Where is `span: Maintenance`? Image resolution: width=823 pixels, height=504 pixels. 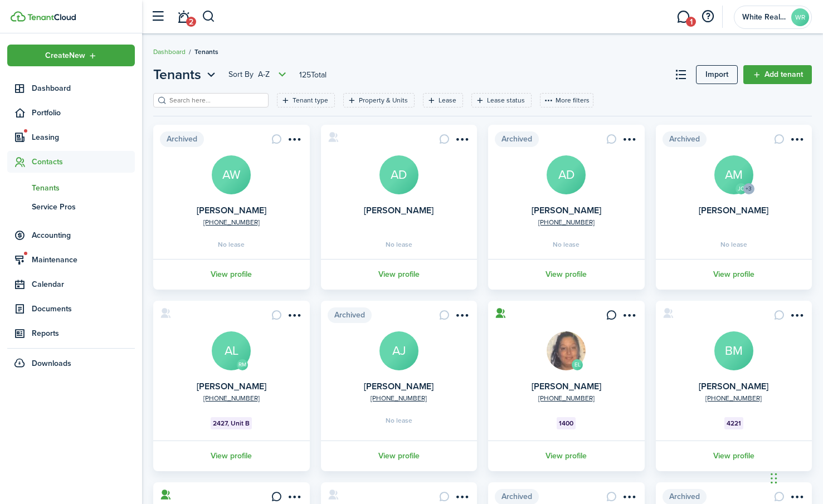
span: Maintenance is located at coordinates (83, 259).